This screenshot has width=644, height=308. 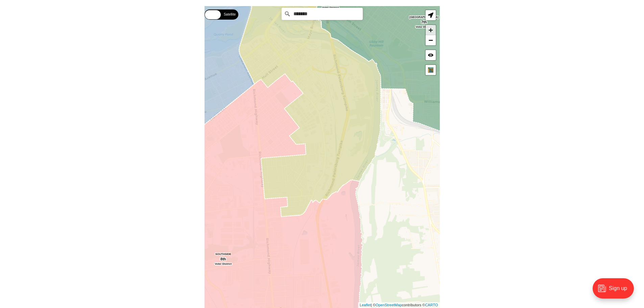 I want to click on a: Leaflet, so click(x=365, y=305).